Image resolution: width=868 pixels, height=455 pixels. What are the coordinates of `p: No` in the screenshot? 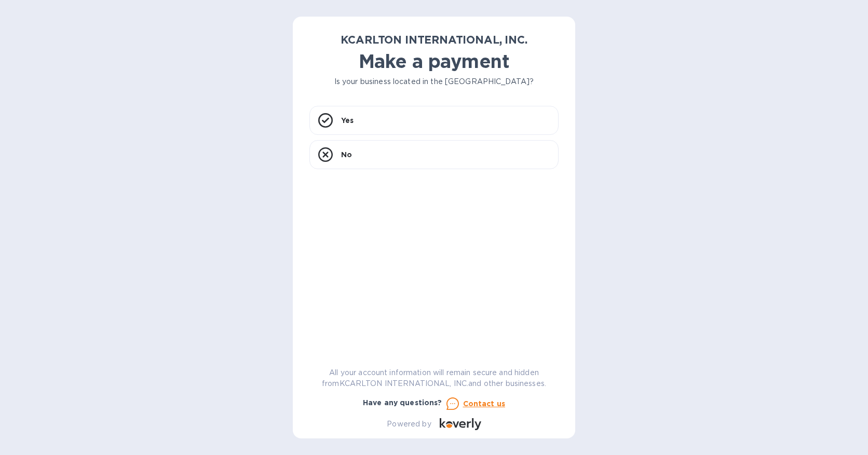 It's located at (346, 155).